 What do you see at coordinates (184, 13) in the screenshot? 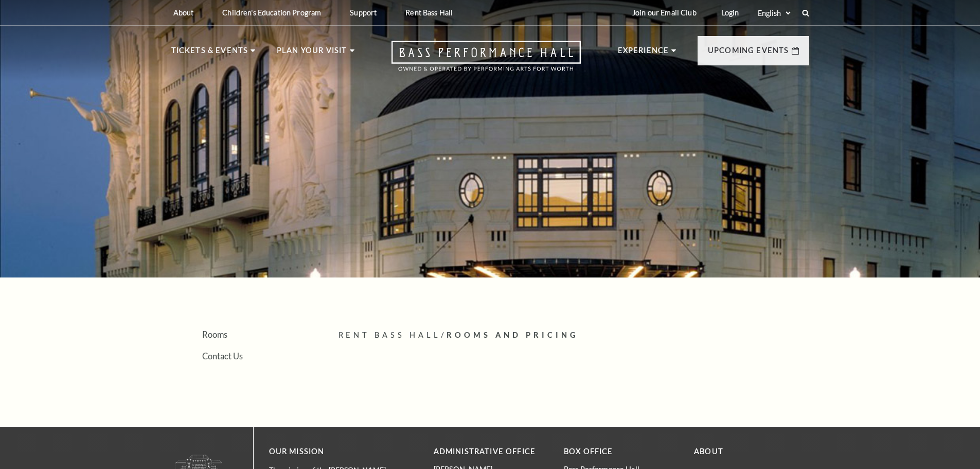
I see `p: About` at bounding box center [184, 13].